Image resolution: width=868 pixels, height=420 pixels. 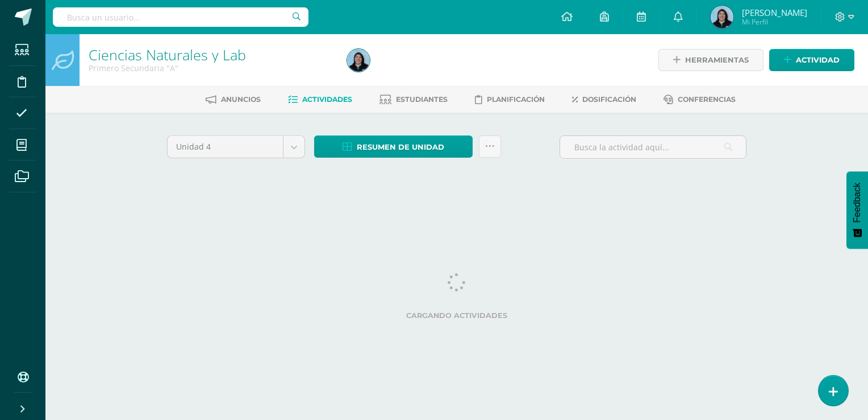 I want to click on a: Actividad, so click(x=811, y=60).